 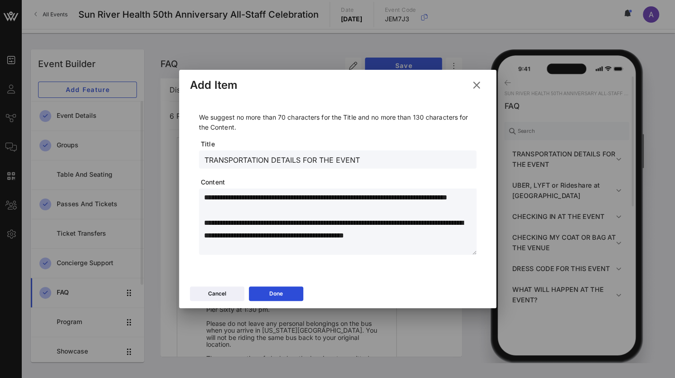 What do you see at coordinates (276, 294) in the screenshot?
I see `div: Done` at bounding box center [276, 294].